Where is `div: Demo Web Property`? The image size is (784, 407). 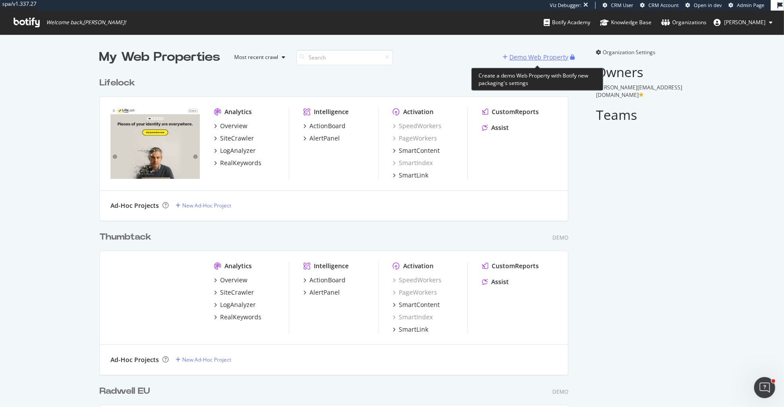 div: Demo Web Property is located at coordinates (539, 57).